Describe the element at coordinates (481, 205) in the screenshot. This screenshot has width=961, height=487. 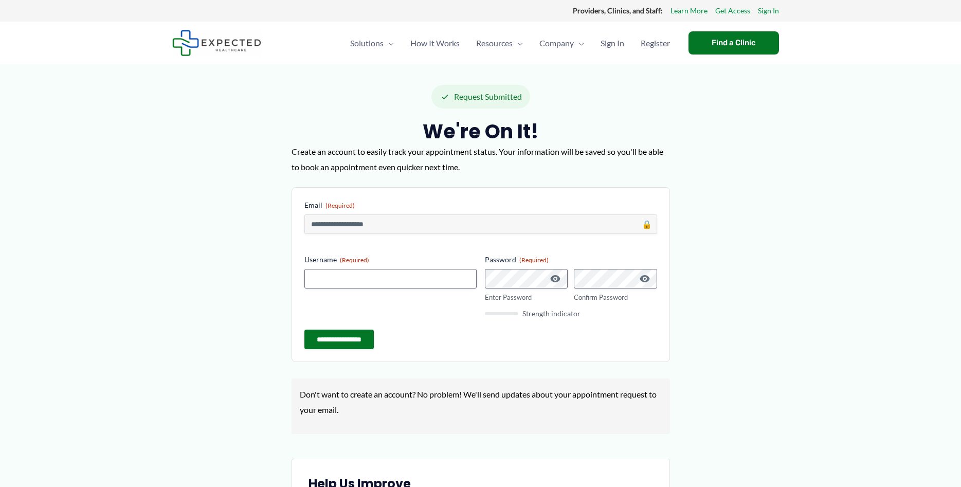
I see `label: Email` at that location.